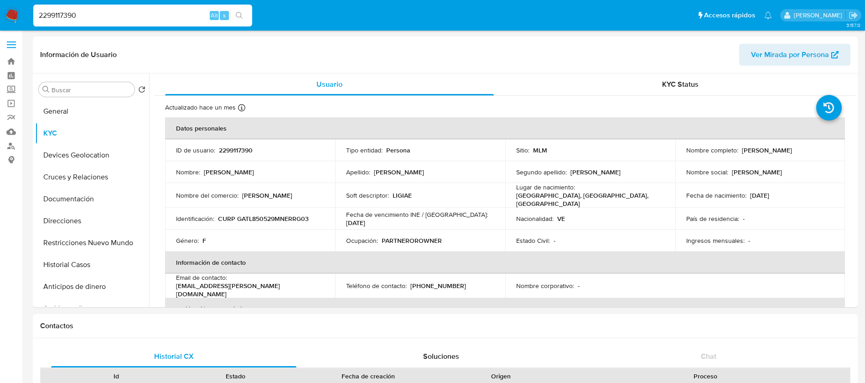  Describe the element at coordinates (541, 172) in the screenshot. I see `p: Segundo apellido :` at that location.